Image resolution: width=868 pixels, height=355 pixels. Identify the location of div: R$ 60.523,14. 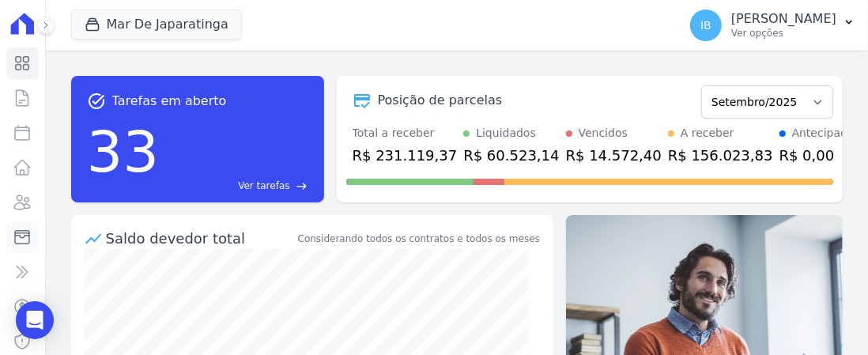
(511, 155).